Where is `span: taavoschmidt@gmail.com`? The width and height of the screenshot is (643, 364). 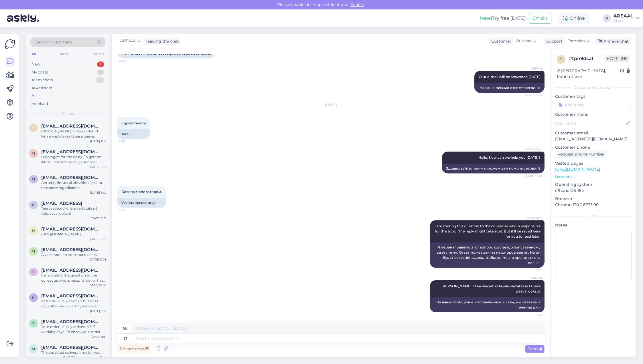 span: taavoschmidt@gmail.com is located at coordinates (71, 270).